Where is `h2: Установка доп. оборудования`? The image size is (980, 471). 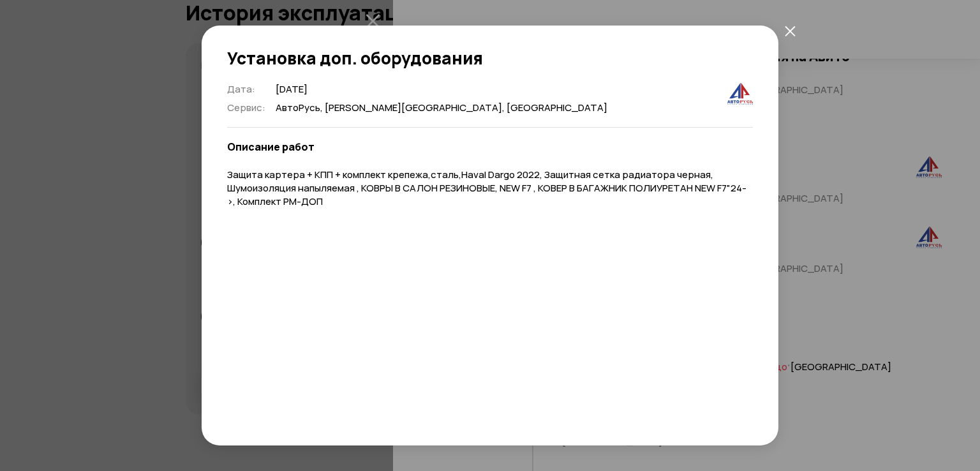
h2: Установка доп. оборудования is located at coordinates (490, 58).